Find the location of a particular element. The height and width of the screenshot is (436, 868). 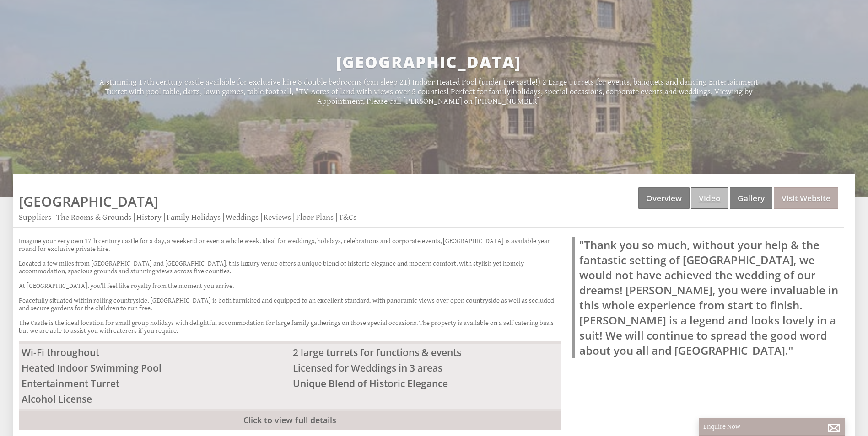

a: Gallery is located at coordinates (751, 198).